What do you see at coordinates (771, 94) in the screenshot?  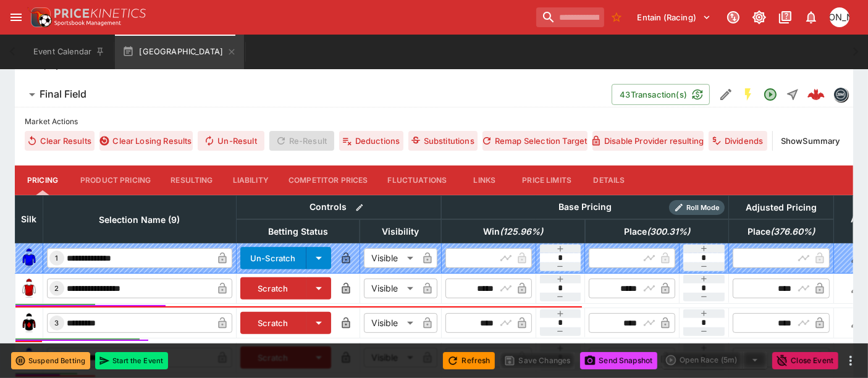 I see `svg: Open` at bounding box center [771, 94].